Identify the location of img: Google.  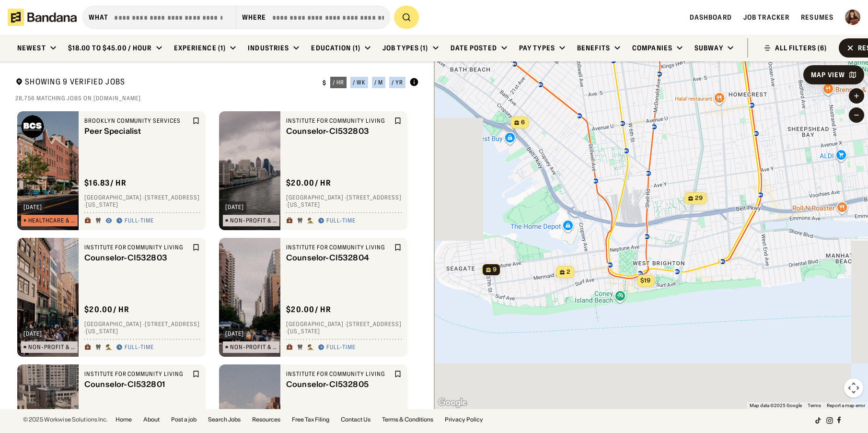
(453, 403).